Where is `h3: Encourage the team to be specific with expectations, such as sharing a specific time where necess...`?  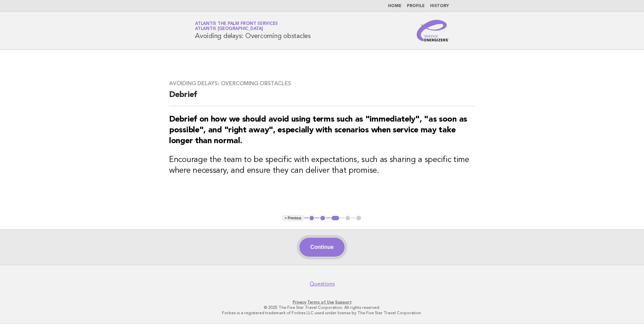 h3: Encourage the team to be specific with expectations, such as sharing a specific time where necess... is located at coordinates (322, 165).